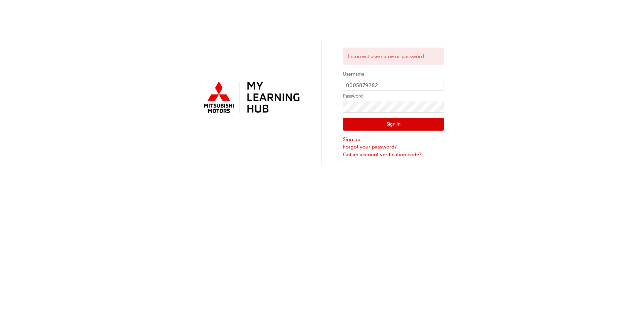  I want to click on label: Password, so click(393, 96).